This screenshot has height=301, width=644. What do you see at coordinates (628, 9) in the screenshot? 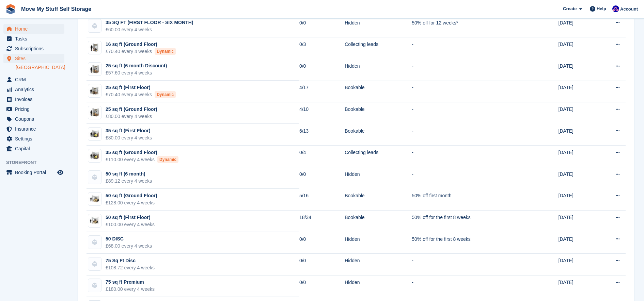
I see `span: Account` at bounding box center [628, 9].